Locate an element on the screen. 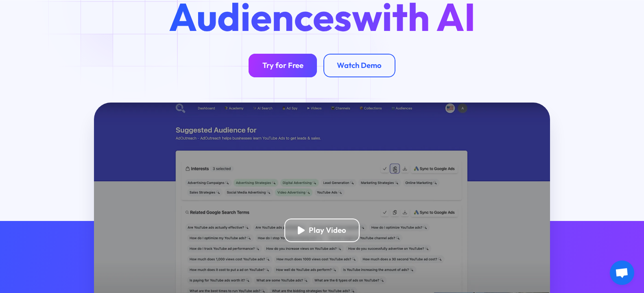 This screenshot has height=293, width=644. div: Try for Free is located at coordinates (283, 65).